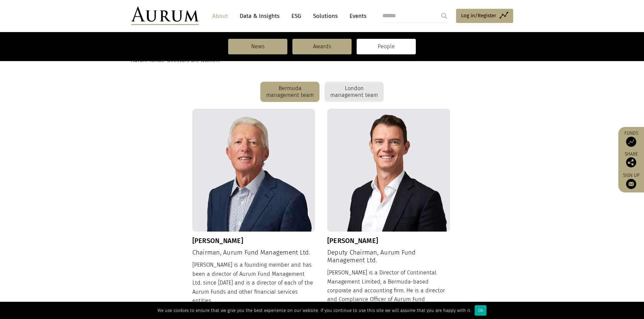 This screenshot has width=644, height=319. I want to click on a: News, so click(257, 47).